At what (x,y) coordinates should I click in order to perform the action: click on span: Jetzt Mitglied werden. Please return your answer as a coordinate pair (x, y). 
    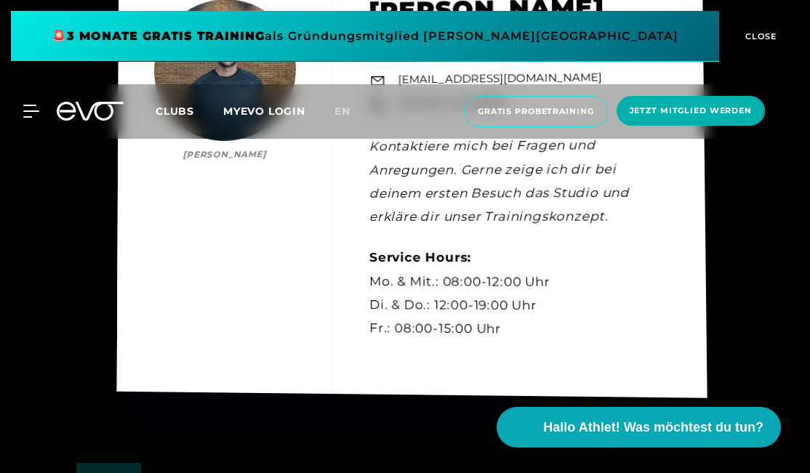
    Looking at the image, I should click on (691, 110).